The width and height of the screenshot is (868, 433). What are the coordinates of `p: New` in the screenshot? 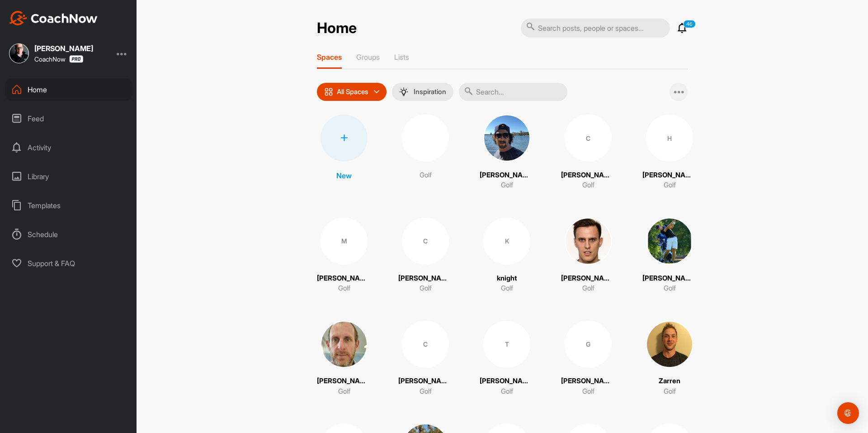 It's located at (344, 175).